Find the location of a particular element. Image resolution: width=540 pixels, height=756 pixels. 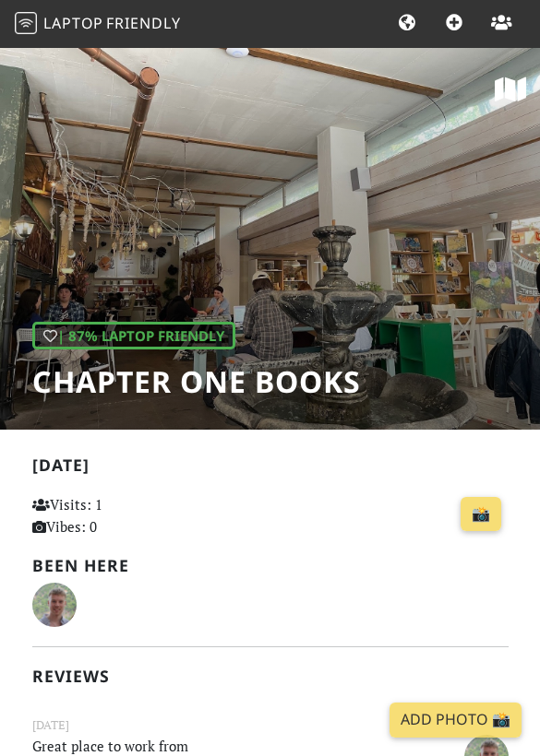

p: Visits: 1 Vibes: 0 is located at coordinates (104, 515).